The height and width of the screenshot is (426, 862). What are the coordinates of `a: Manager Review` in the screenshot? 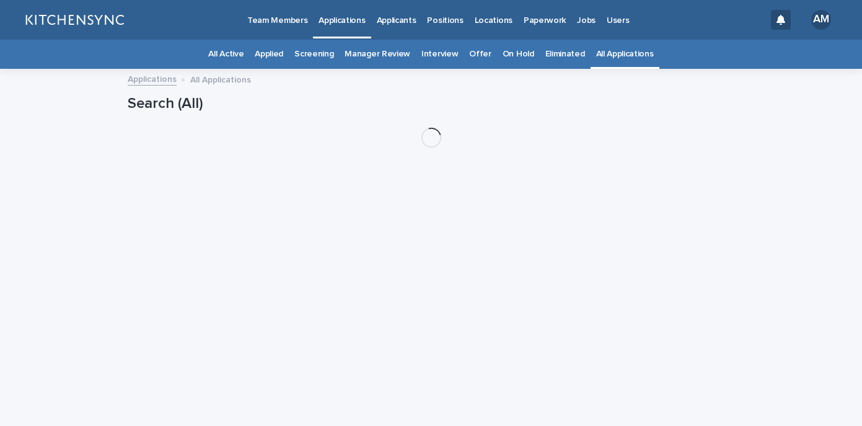 It's located at (377, 54).